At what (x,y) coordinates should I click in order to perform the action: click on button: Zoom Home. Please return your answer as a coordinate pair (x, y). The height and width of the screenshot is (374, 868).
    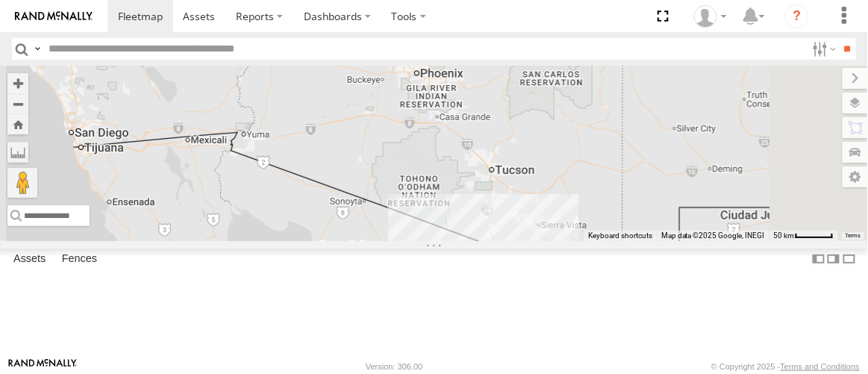
    Looking at the image, I should click on (18, 124).